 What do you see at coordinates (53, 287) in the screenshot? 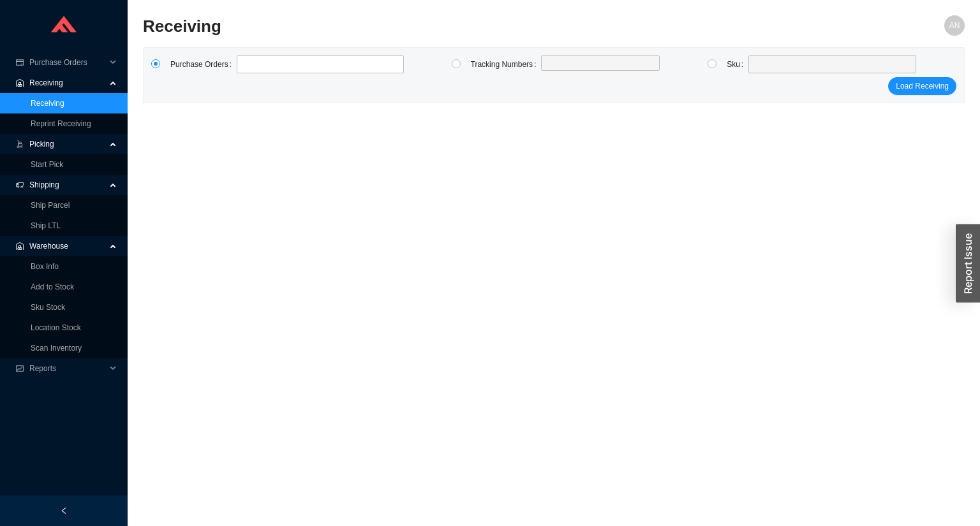
I see `a: Add to Stock` at bounding box center [53, 287].